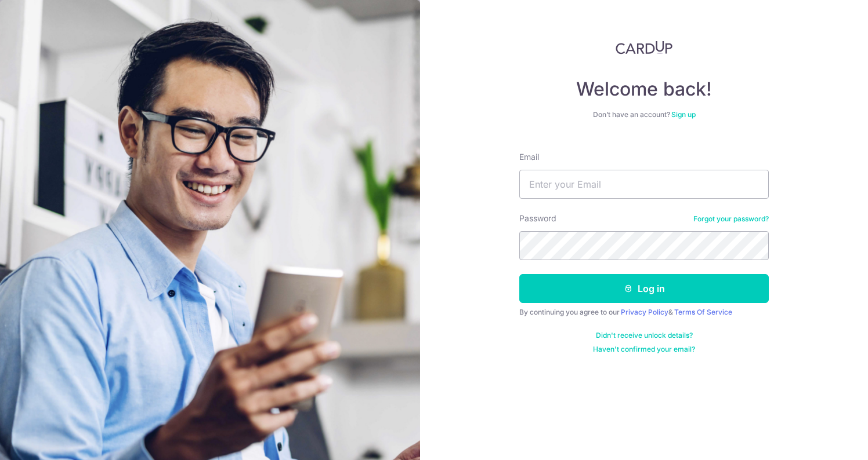  I want to click on input: Enter your Email, so click(644, 184).